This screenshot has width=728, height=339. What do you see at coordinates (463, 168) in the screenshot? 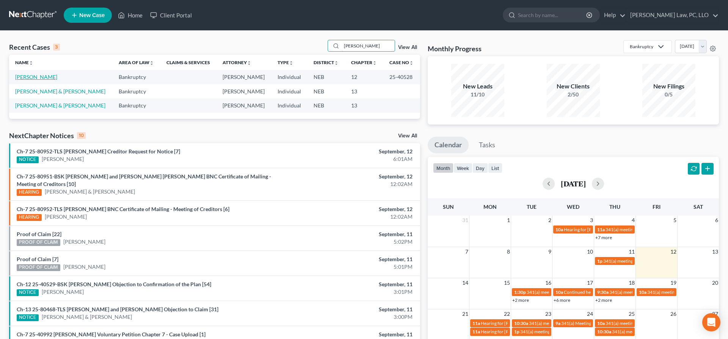
I see `button: week` at bounding box center [463, 168].